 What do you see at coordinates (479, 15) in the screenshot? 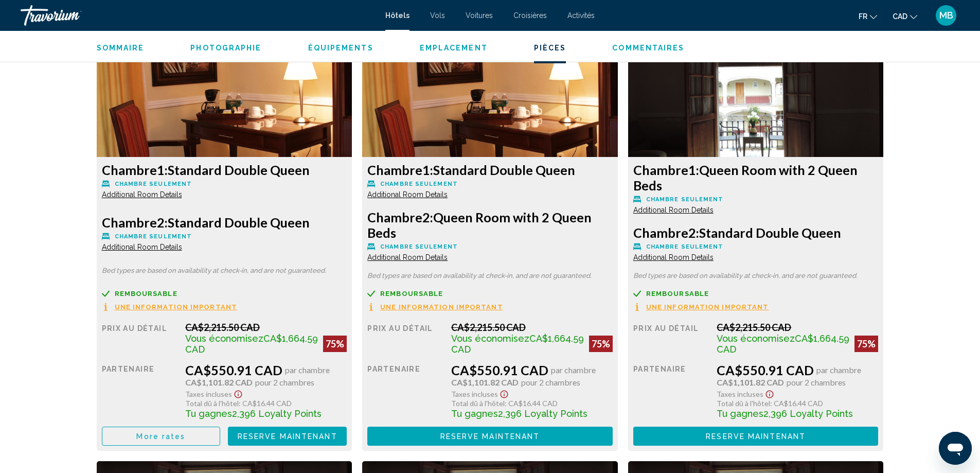
I see `span: Voitures` at bounding box center [479, 15].